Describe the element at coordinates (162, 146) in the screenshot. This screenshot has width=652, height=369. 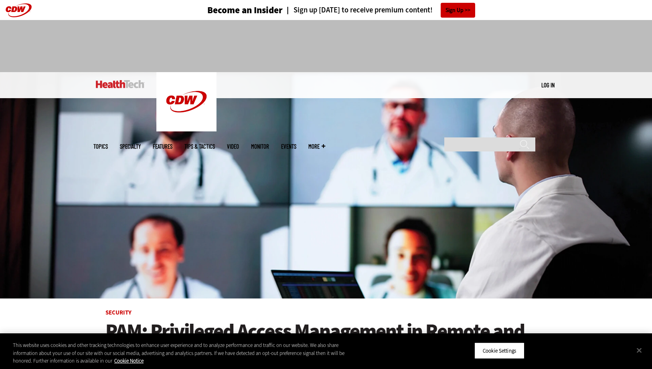
I see `a: Features` at that location.